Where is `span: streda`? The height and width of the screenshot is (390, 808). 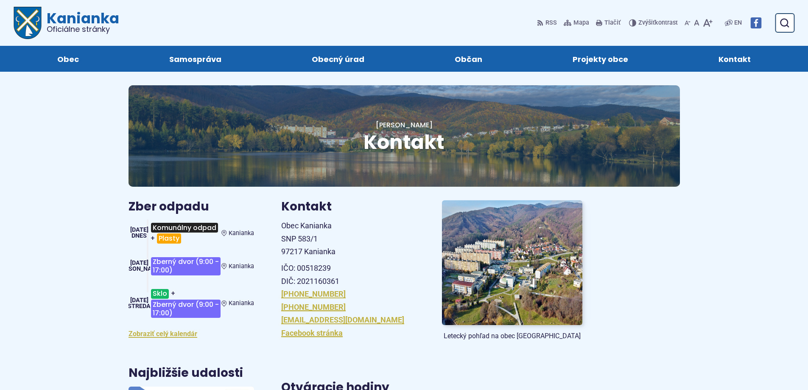 span: streda is located at coordinates (139, 306).